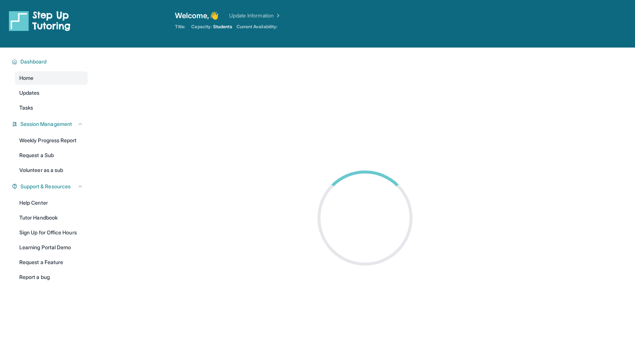 The width and height of the screenshot is (635, 341). What do you see at coordinates (51, 262) in the screenshot?
I see `a: Request a Feature` at bounding box center [51, 262].